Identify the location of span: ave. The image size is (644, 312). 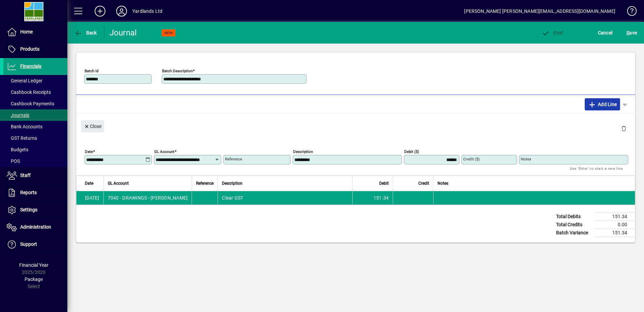
(632, 33).